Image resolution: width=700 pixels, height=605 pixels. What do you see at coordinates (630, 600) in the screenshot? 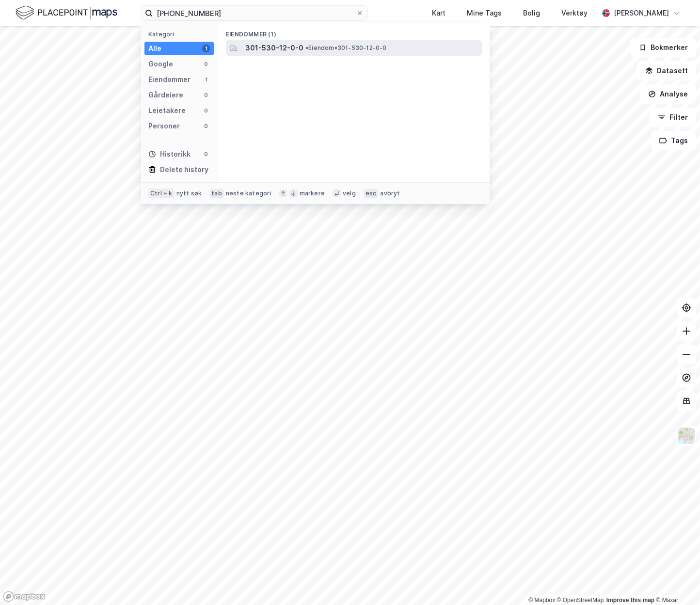
I see `a: Improve this map` at bounding box center [630, 600].